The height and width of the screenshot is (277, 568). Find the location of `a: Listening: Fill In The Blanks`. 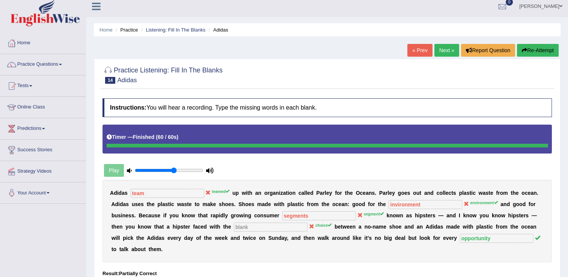

a: Listening: Fill In The Blanks is located at coordinates (175, 30).